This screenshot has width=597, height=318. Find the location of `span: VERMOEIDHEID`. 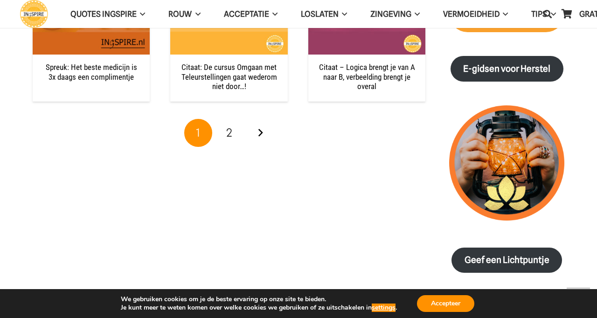

span: VERMOEIDHEID is located at coordinates (471, 14).